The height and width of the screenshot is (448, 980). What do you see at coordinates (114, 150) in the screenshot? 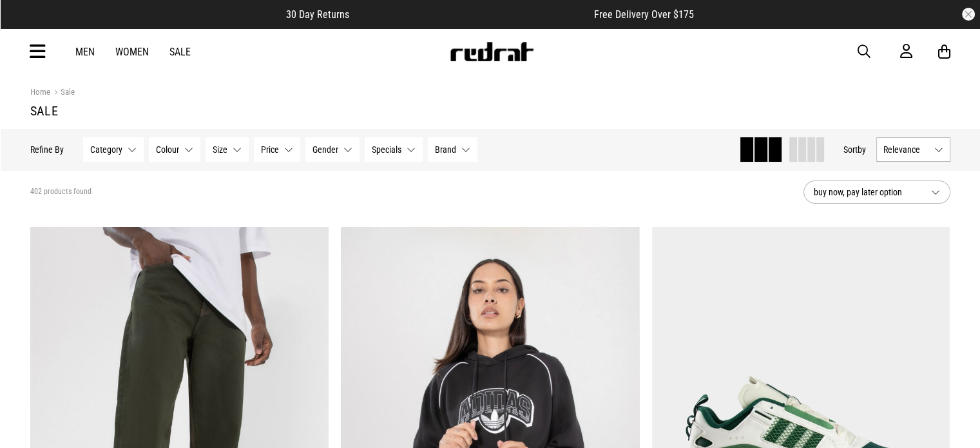
I see `button: Category` at bounding box center [114, 150].